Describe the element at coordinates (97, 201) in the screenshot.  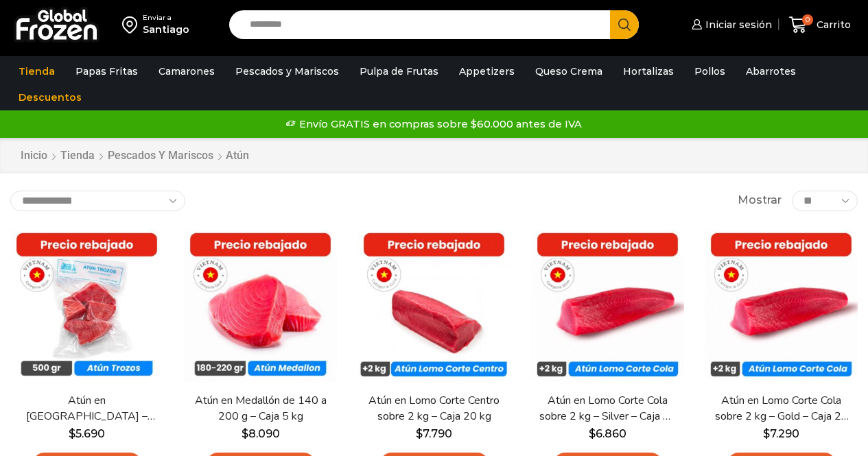
I see `select: Pedido de la tienda` at that location.